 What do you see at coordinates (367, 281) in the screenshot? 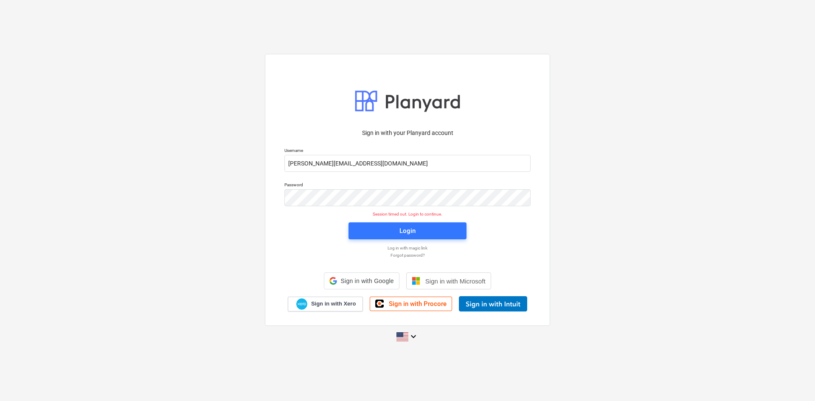
I see `span: Sign in with Google` at bounding box center [367, 281].